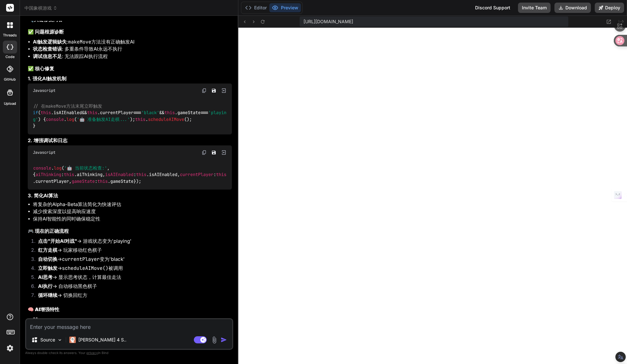 Image resolution: width=627 pixels, height=364 pixels. Describe the element at coordinates (132, 260) in the screenshot. I see `li: → 变为'black'` at that location.